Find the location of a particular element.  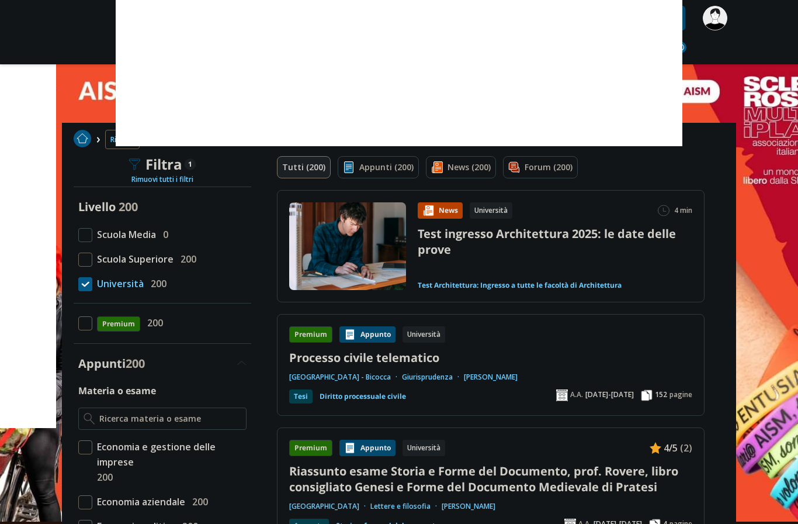

img: News contenuto is located at coordinates (428, 210).